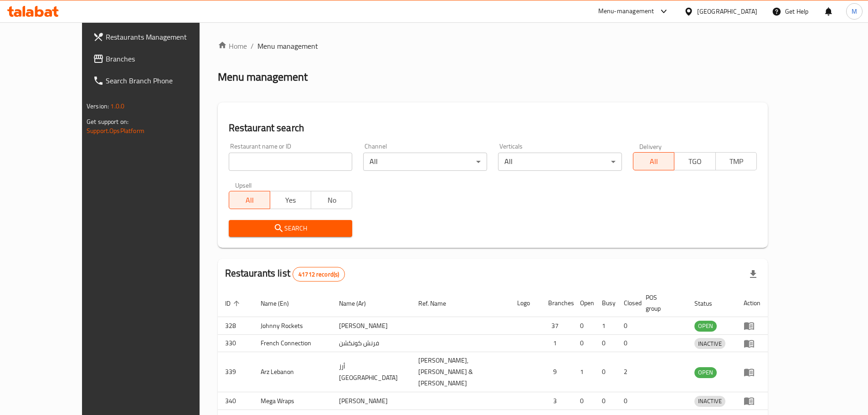 The height and width of the screenshot is (415, 868). I want to click on h2: Menu management, so click(262, 77).